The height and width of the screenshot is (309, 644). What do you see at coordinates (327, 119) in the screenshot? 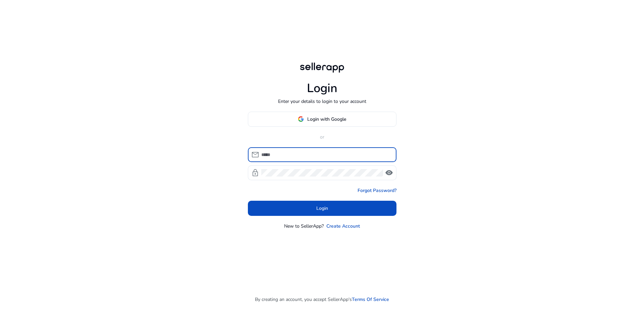
I see `span: Login with Google` at bounding box center [327, 119].